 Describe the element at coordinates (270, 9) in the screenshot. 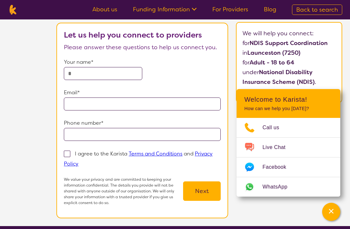

I see `a: Blog` at that location.